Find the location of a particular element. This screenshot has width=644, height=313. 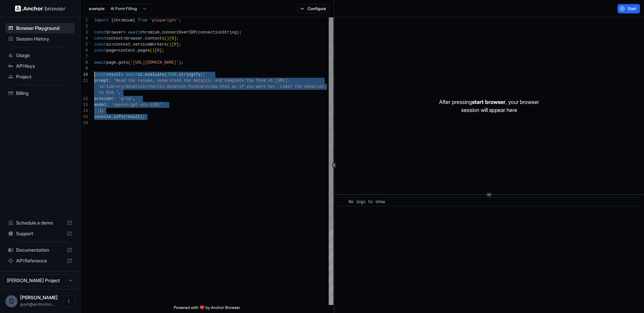

button: Configure is located at coordinates (313, 8).